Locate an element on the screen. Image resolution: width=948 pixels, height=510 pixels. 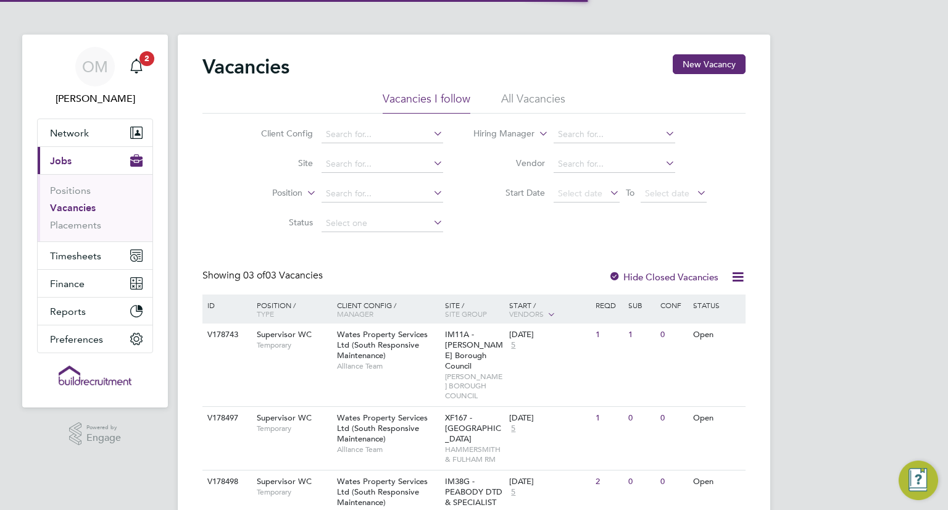
button: Finance is located at coordinates (95, 283).